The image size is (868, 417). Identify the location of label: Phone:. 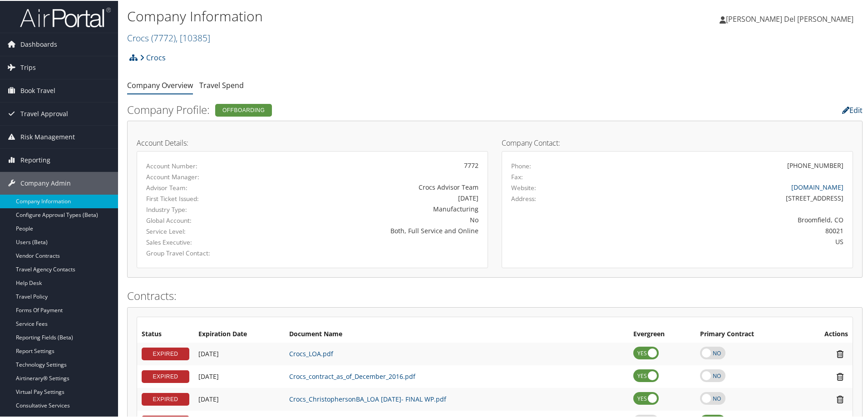
(521, 165).